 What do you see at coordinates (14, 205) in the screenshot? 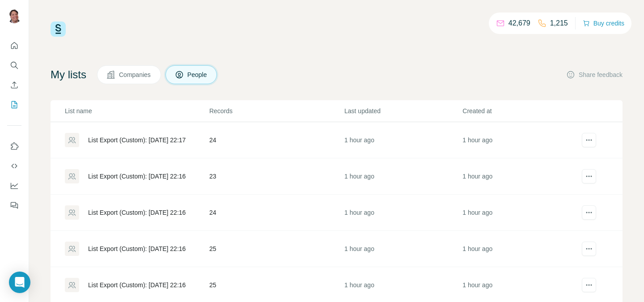
I see `button: Feedback` at bounding box center [14, 205].